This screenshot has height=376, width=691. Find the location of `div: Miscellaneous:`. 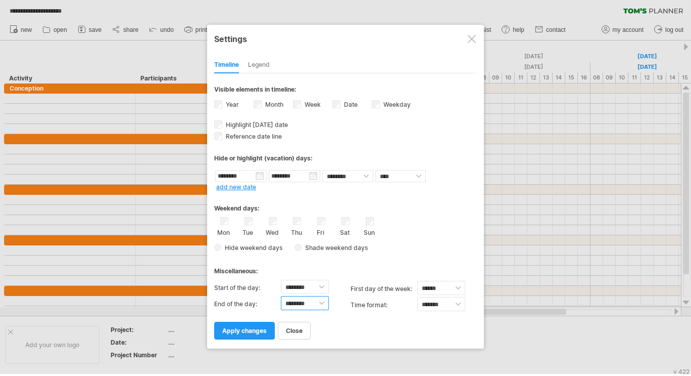

div: Miscellaneous: is located at coordinates (346, 267).